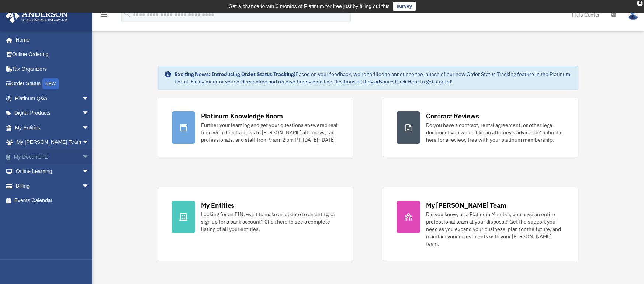  What do you see at coordinates (423, 82) in the screenshot?
I see `a: Click Here to get started!` at bounding box center [423, 82].